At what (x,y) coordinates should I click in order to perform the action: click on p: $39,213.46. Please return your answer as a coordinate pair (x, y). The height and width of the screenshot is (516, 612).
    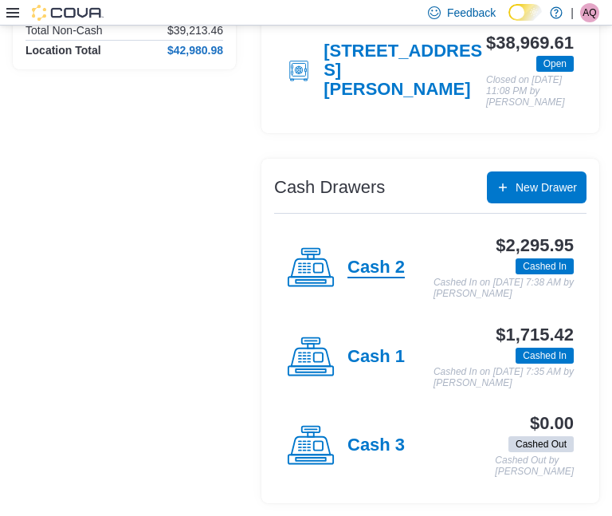
    Looking at the image, I should click on (195, 30).